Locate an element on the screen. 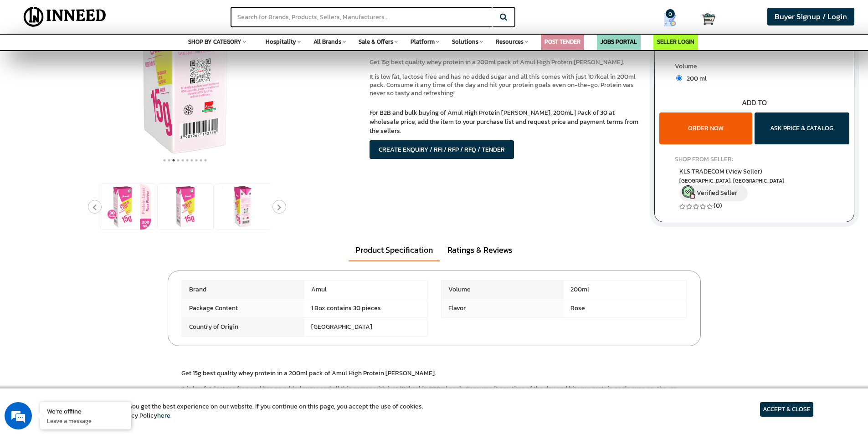 This screenshot has width=868, height=434. span: Country of Origin is located at coordinates (243, 327).